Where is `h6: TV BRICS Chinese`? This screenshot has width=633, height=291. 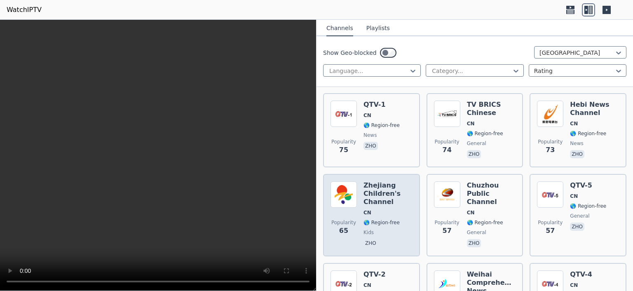 h6: TV BRICS Chinese is located at coordinates (491, 109).